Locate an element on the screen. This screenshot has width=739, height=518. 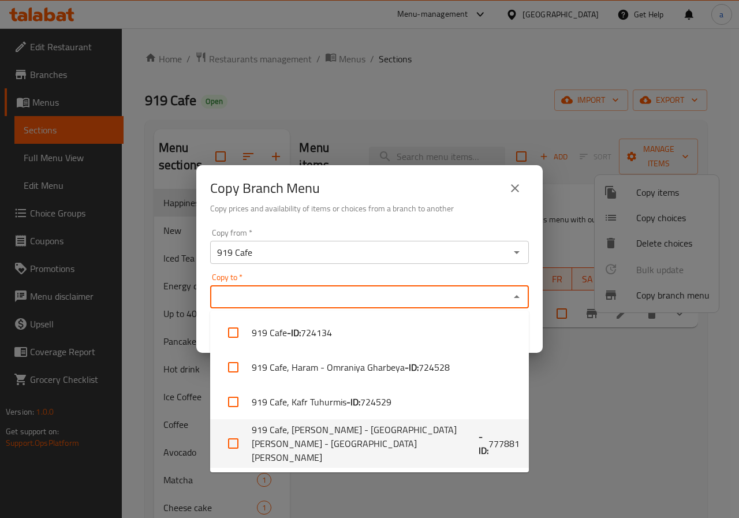
li: 919 Cafe is located at coordinates (369, 332).